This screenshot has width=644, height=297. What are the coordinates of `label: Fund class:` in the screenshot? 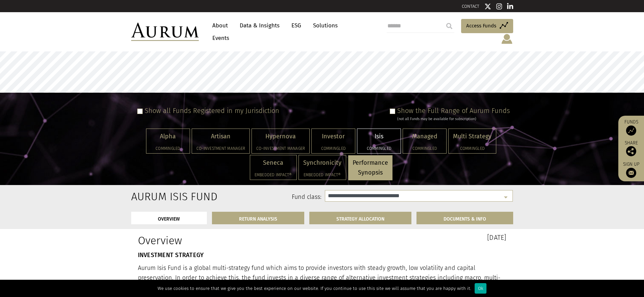 It's located at (259, 197).